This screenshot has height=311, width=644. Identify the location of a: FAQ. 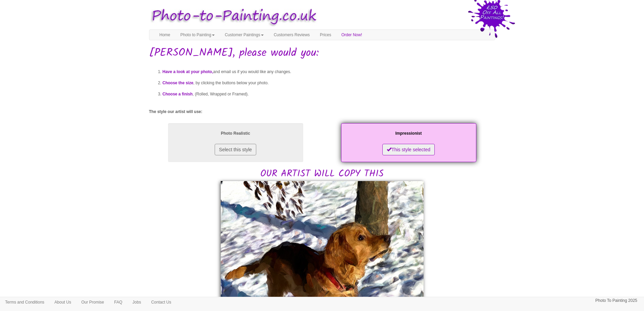
(119, 302).